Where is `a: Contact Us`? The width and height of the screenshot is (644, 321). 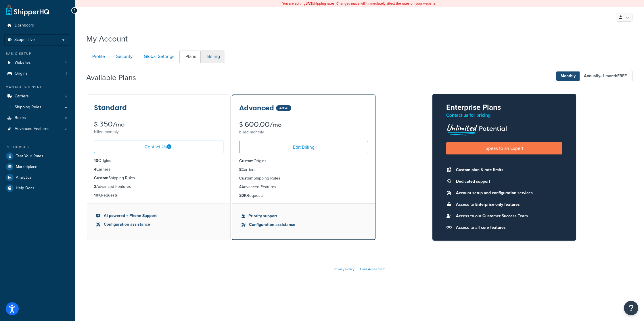
a: Contact Us is located at coordinates (159, 147).